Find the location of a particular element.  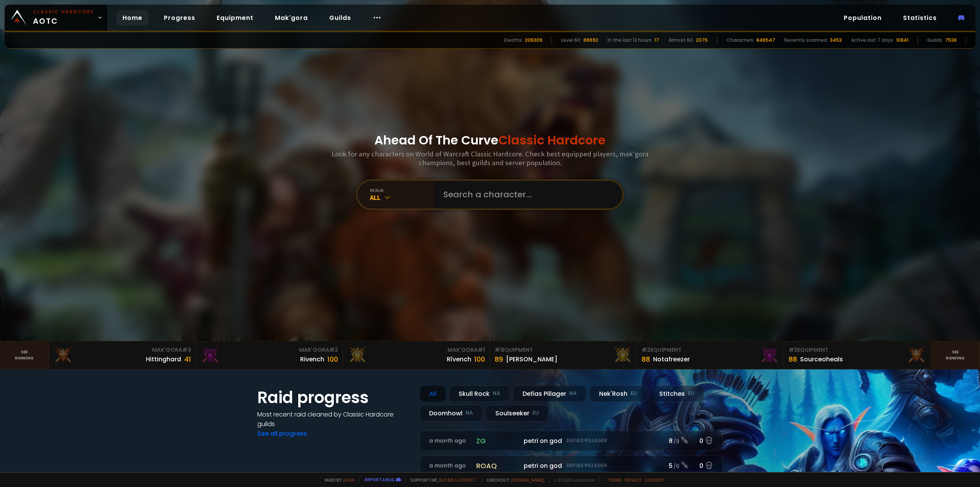

div: 7538 is located at coordinates (951, 41).